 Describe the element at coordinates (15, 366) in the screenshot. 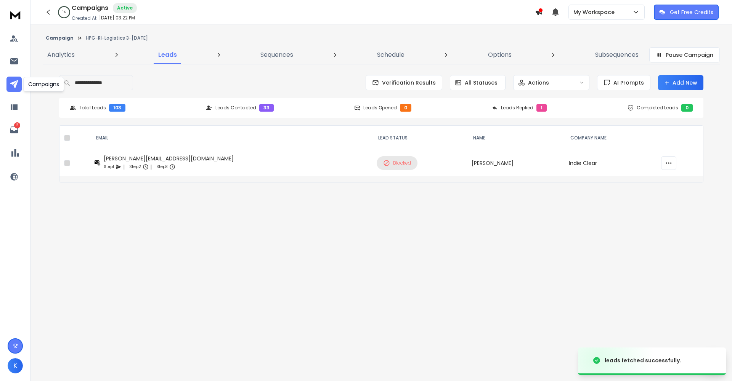

I see `span: K` at that location.